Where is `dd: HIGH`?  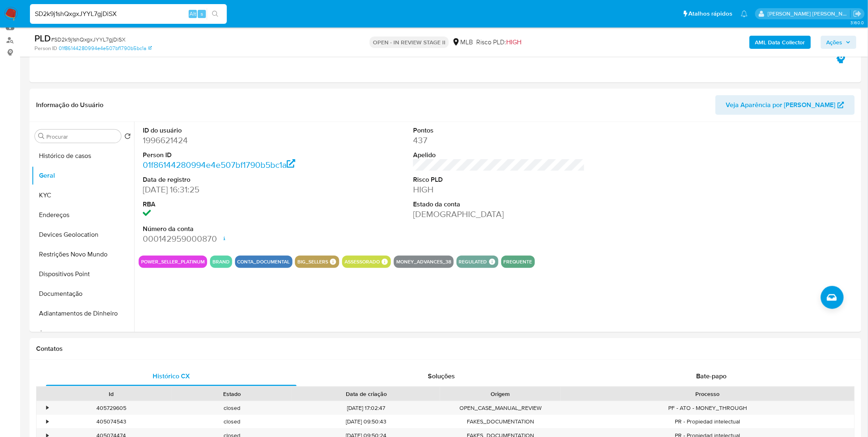 dd: HIGH is located at coordinates (499, 190).